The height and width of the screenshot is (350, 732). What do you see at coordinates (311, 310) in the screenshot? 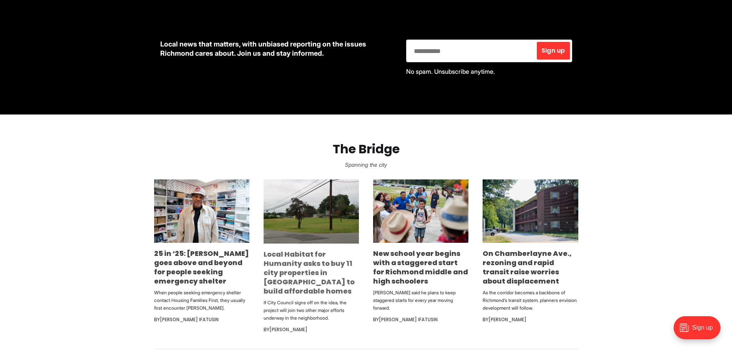
I see `p: If City Council signs off on the idea, the project will join two other major efforts underway in ...` at bounding box center [311, 310].